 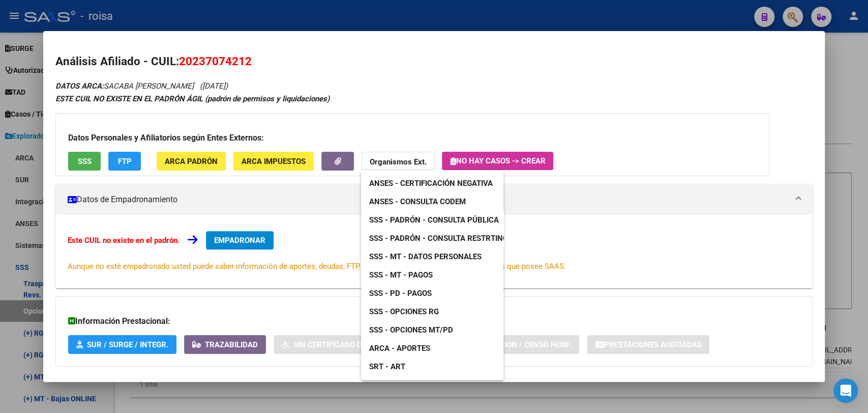 I want to click on a: ARCA - Aportes, so click(x=400, y=348).